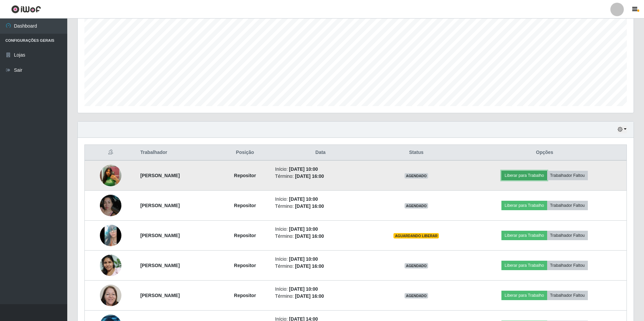 The image size is (644, 321). I want to click on span: AGUARDANDO LIBERAR, so click(416, 236).